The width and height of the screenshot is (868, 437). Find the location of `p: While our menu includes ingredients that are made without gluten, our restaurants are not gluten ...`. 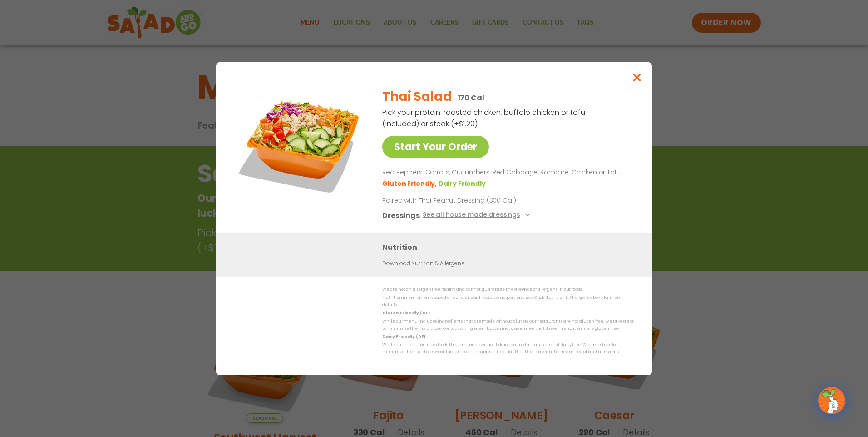

p: While our menu includes ingredients that are made without gluten, our restaurants are not gluten ... is located at coordinates (508, 325).